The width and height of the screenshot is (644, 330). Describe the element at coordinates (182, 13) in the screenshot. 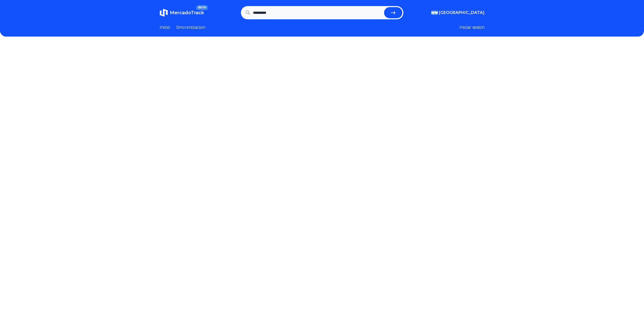

I see `a: MercadoTrackBETA` at that location.